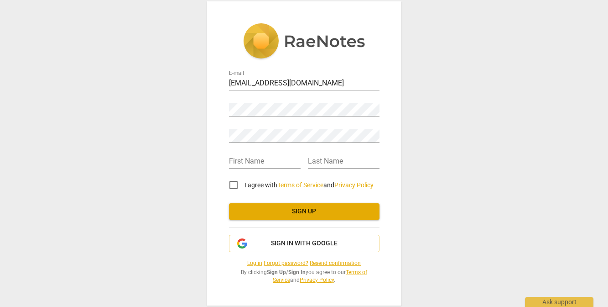  What do you see at coordinates (236, 73) in the screenshot?
I see `label: E-mail` at bounding box center [236, 73].